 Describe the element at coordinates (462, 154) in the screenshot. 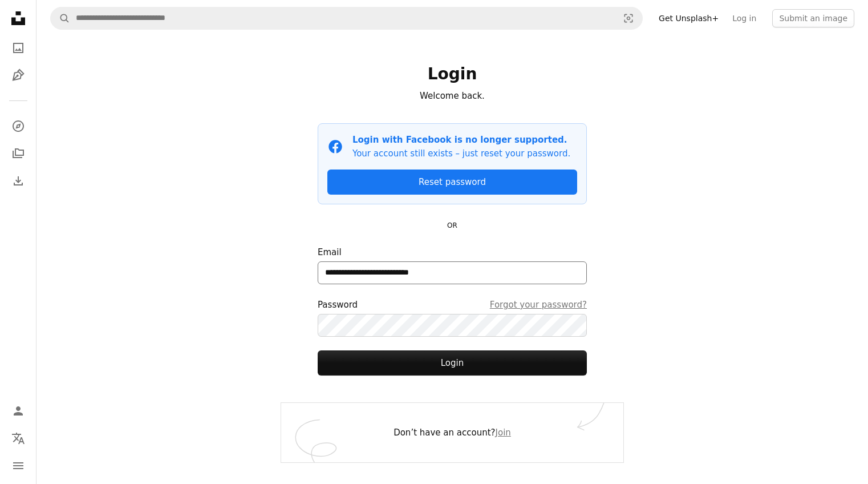

I see `p: Your account still exists – just reset your password.` at that location.